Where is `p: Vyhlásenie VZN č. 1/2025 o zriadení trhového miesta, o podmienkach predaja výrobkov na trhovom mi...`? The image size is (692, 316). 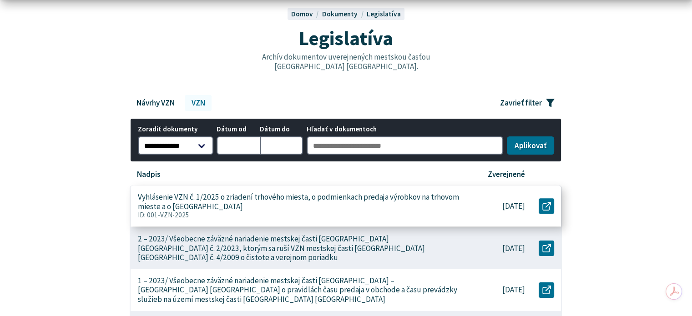 p: Vyhlásenie VZN č. 1/2025 o zriadení trhového miesta, o podmienkach predaja výrobkov na trhovom mi... is located at coordinates (299, 201).